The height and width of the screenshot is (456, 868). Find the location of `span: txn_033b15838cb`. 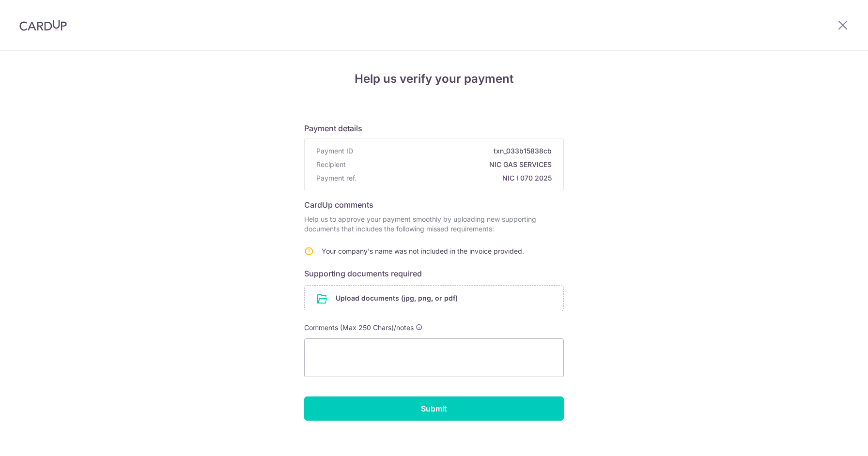

span: txn_033b15838cb is located at coordinates (454, 151).